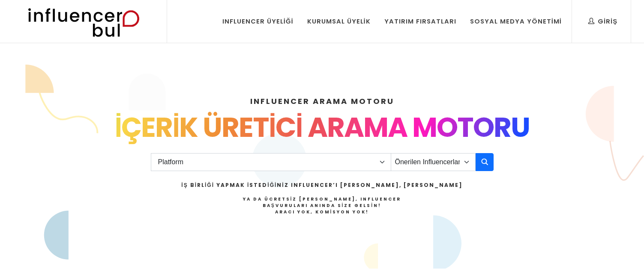 Image resolution: width=644 pixels, height=272 pixels. What do you see at coordinates (421, 21) in the screenshot?
I see `div: Yatırım Fırsatları` at bounding box center [421, 21].